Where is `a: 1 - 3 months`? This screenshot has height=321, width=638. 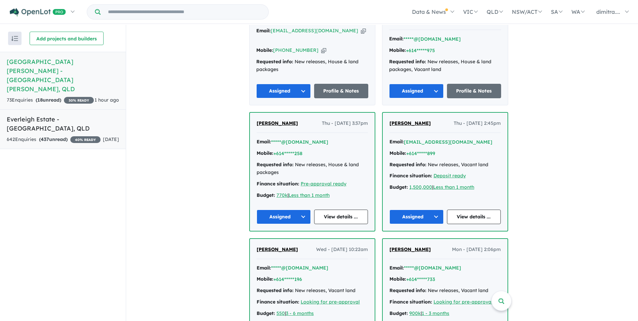 a: 1 - 3 months is located at coordinates (436, 313).